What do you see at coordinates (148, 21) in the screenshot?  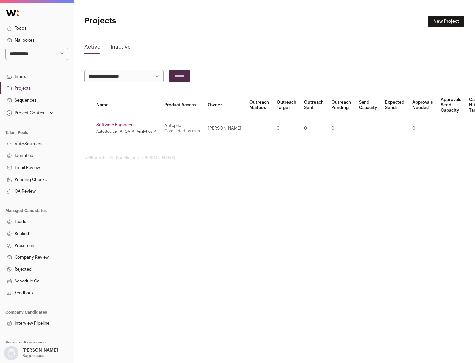 I see `h1: Projects` at bounding box center [148, 21].